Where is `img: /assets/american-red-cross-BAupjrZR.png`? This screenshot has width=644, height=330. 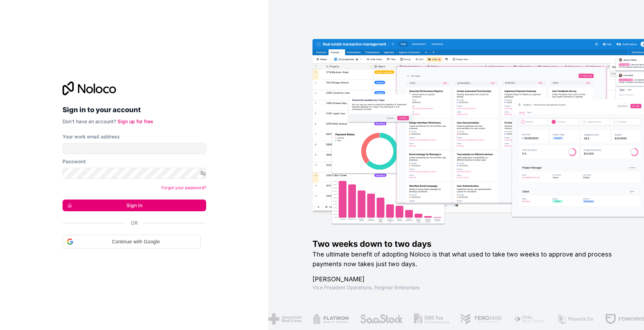
img: /assets/american-red-cross-BAupjrZR.png is located at coordinates (285, 319).